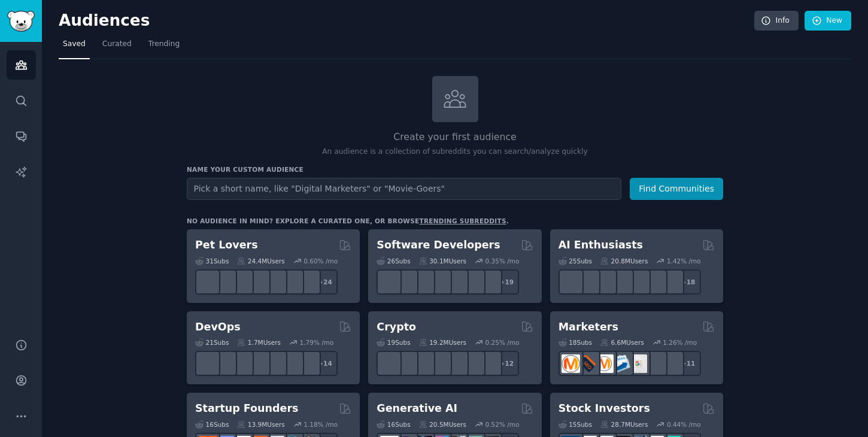 Image resolution: width=868 pixels, height=437 pixels. What do you see at coordinates (389, 281) in the screenshot?
I see `img: software` at bounding box center [389, 281].